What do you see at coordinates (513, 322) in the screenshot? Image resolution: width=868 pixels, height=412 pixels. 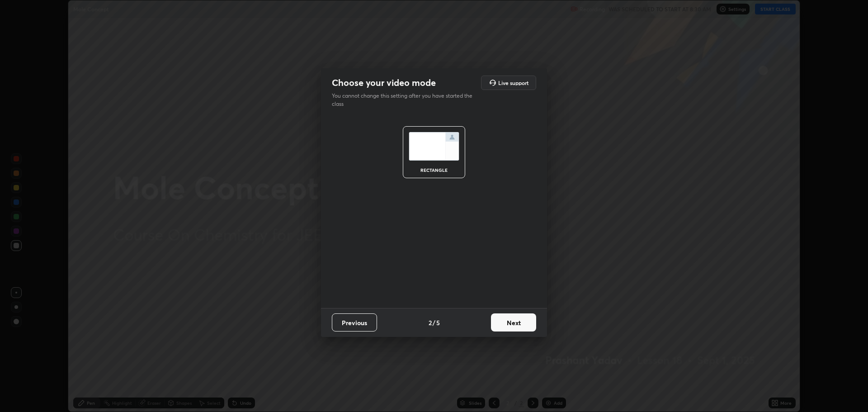 I see `button: Next` at bounding box center [513, 322].